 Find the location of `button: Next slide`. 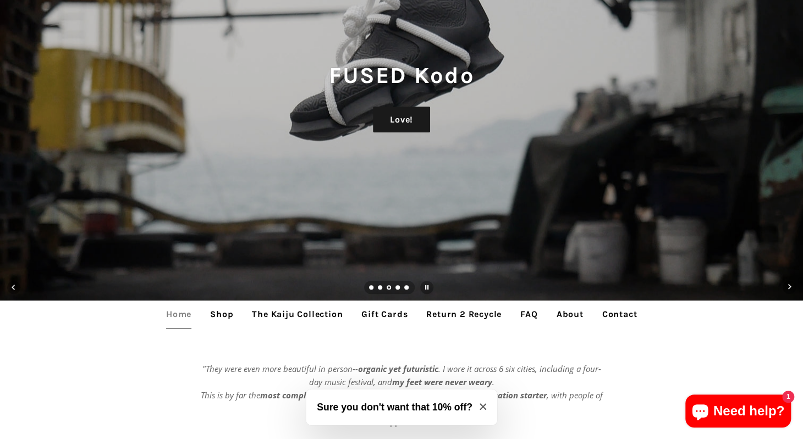

button: Next slide is located at coordinates (789, 288).